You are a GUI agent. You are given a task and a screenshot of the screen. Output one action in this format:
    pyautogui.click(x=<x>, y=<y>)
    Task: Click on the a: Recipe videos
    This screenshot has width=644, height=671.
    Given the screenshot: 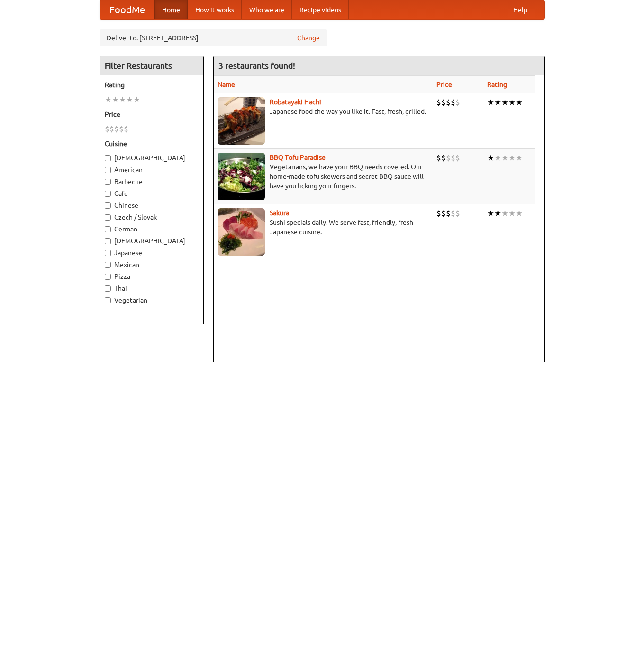 What is the action you would take?
    pyautogui.click(x=320, y=10)
    